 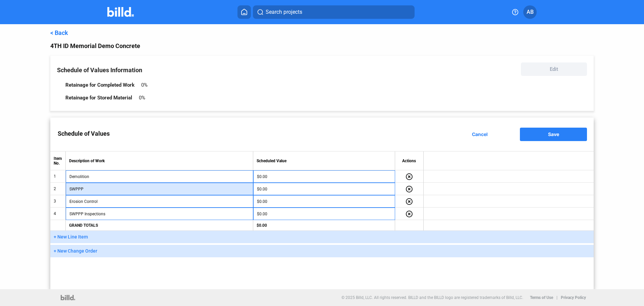 What do you see at coordinates (530, 12) in the screenshot?
I see `button: AB` at bounding box center [530, 12].